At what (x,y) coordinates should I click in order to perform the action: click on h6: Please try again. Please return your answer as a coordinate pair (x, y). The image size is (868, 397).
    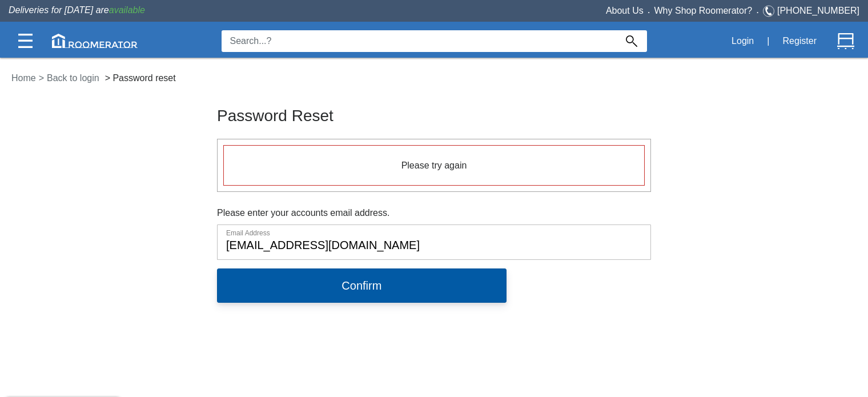
    Looking at the image, I should click on (434, 166).